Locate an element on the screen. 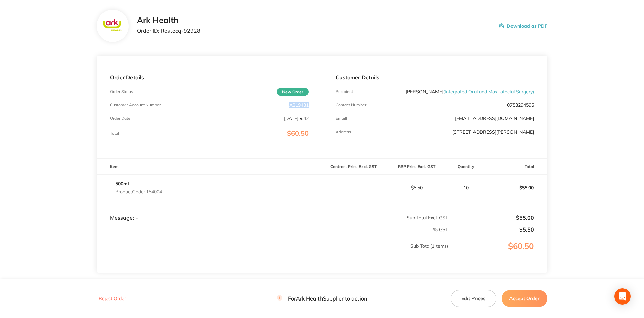 This screenshot has height=318, width=644. td: Message: - is located at coordinates (209, 211).